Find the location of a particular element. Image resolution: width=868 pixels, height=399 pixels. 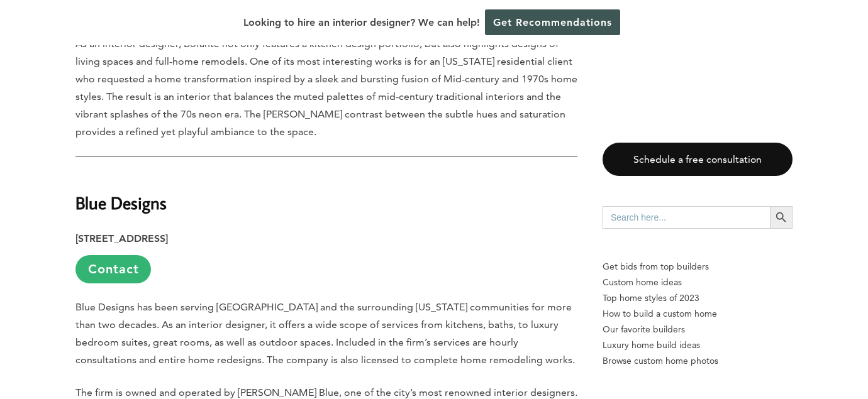

p: How to build a custom home is located at coordinates (698, 314).